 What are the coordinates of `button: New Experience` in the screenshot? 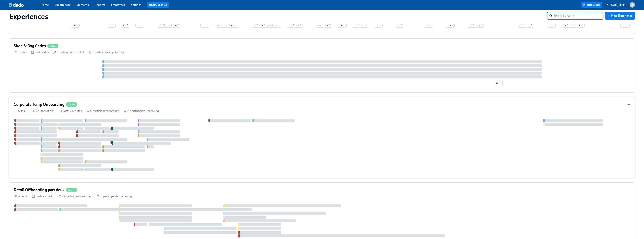 It's located at (620, 16).